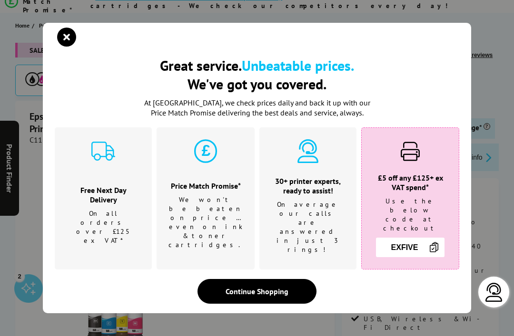  Describe the element at coordinates (103, 151) in the screenshot. I see `img: delivery-cyan.svg` at that location.